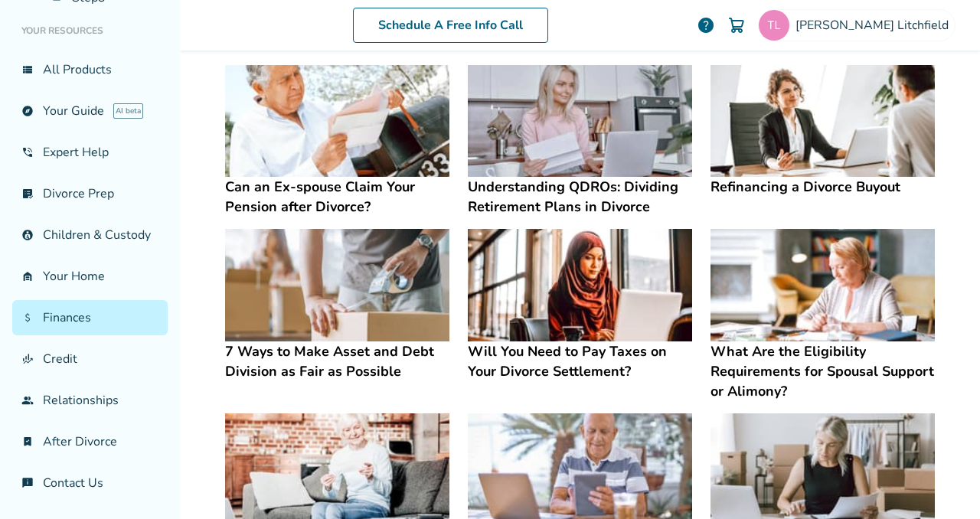 Image resolution: width=980 pixels, height=519 pixels. Describe the element at coordinates (90, 194) in the screenshot. I see `a: list_alt_checkDivorce Prep` at that location.